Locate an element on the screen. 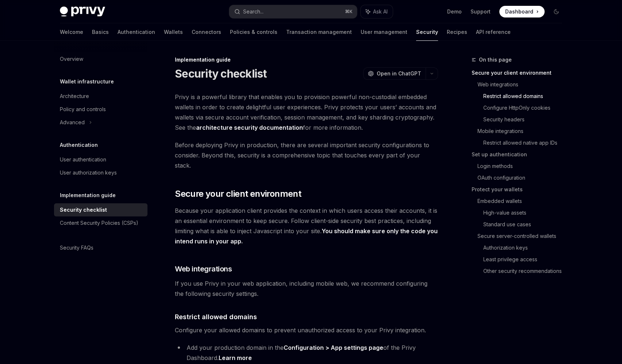  a: Secure your client environment is located at coordinates (520, 73).